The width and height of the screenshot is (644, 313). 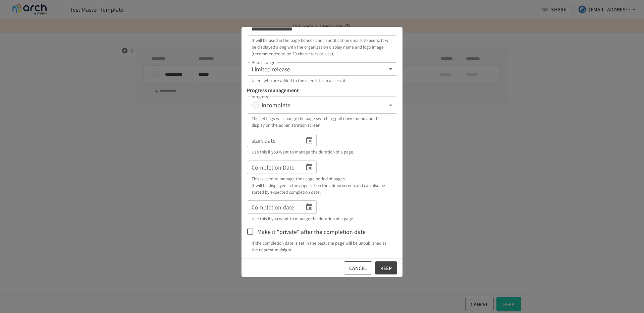 I want to click on button: cancel, so click(x=358, y=268).